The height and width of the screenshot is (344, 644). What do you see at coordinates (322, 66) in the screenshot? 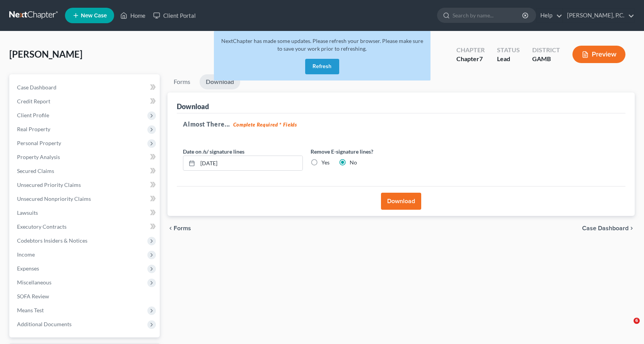
I see `button: Refresh` at bounding box center [322, 66].